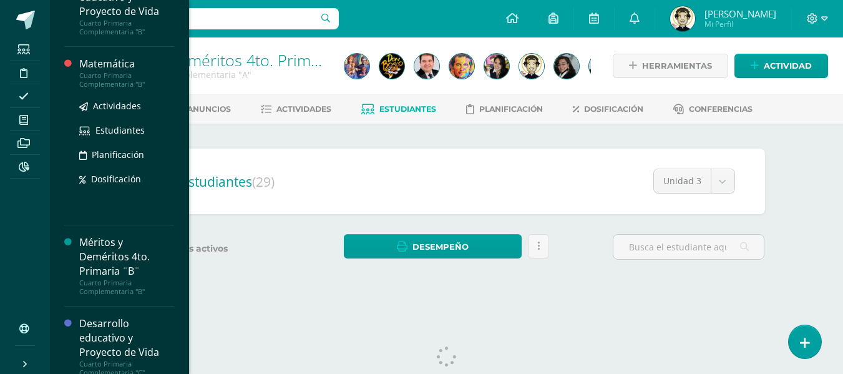 This screenshot has height=374, width=843. I want to click on div: Méritos y Deméritos 4to. Primaria ¨B¨, so click(127, 257).